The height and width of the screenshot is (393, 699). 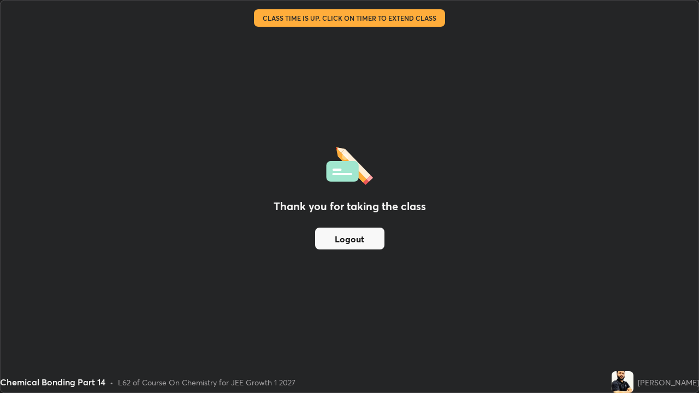 I want to click on img: 6919ab72716c417ab2a2c8612824414f.jpg, so click(x=622, y=382).